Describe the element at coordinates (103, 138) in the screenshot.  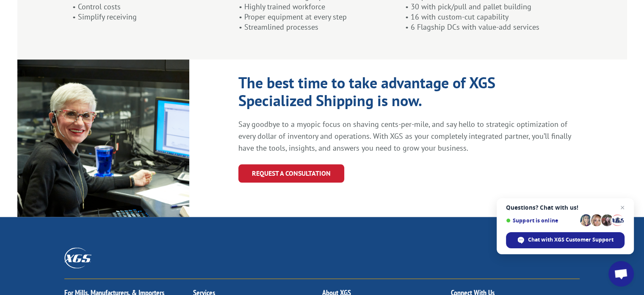
I see `img: XGS_Expert_Consultant` at that location.